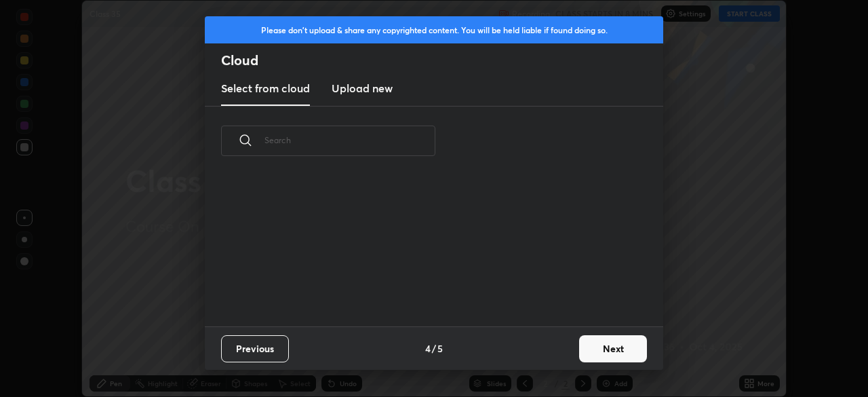 The height and width of the screenshot is (397, 868). I want to click on h3: Select from cloud, so click(266, 88).